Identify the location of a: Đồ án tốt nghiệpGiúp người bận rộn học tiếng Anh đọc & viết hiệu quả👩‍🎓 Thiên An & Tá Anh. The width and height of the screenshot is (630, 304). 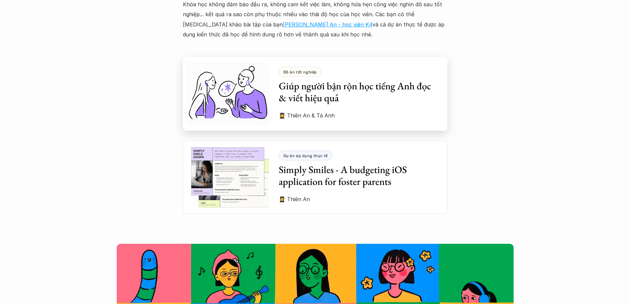
(315, 94).